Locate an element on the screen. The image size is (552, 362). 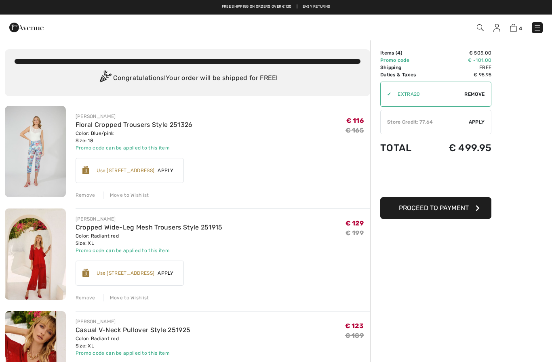
span: € 123 is located at coordinates (354, 326).